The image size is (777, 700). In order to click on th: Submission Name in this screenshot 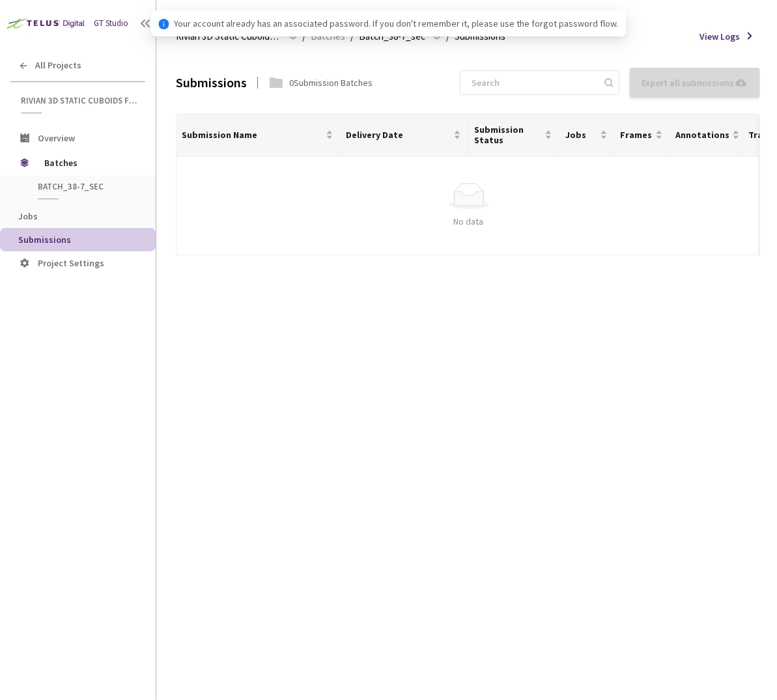, I will do `click(258, 135)`.